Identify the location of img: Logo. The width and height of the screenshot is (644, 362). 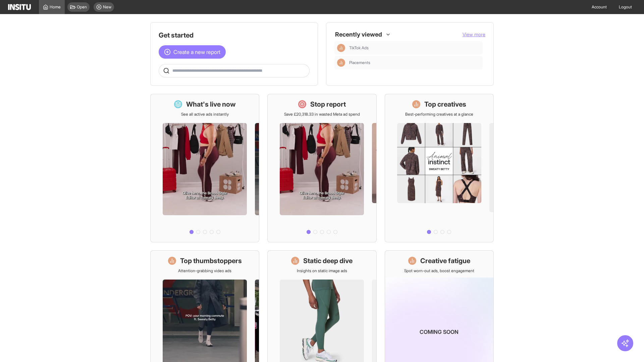
(19, 7).